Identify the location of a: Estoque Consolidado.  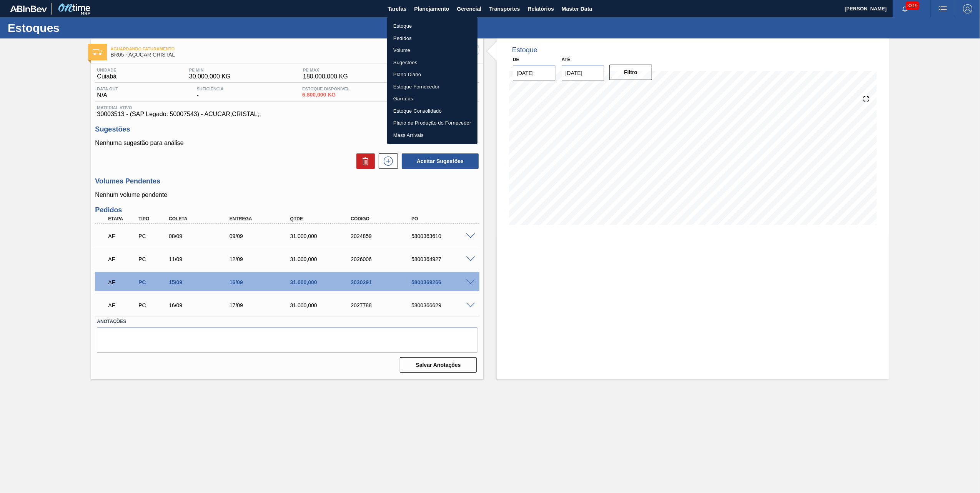
(432, 111).